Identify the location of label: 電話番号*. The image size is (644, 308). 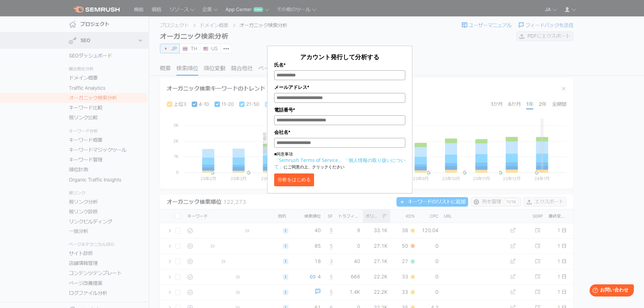
(340, 110).